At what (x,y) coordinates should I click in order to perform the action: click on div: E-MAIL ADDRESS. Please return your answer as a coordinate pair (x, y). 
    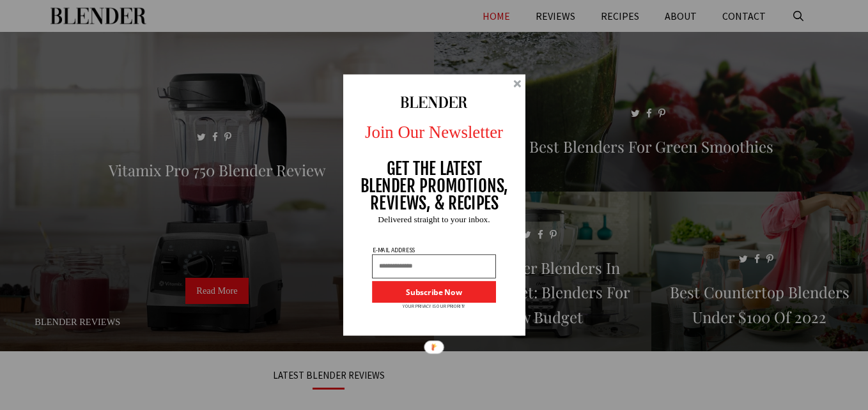
    Looking at the image, I should click on (394, 250).